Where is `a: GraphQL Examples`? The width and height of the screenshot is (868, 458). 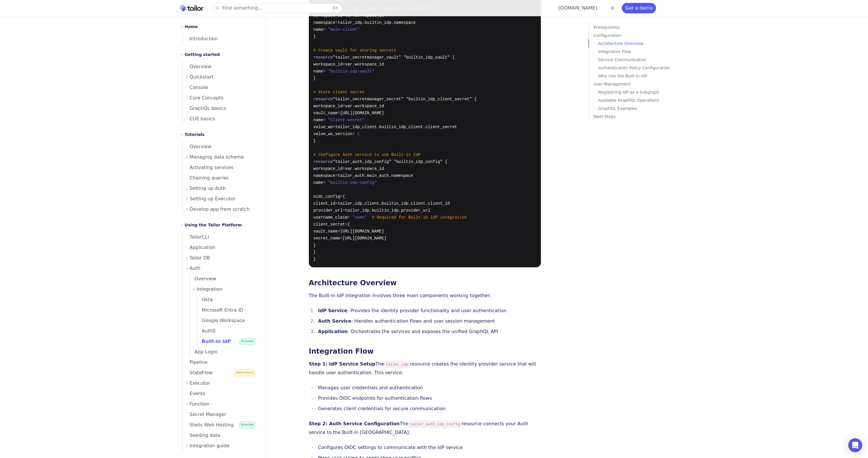 a: GraphQL Examples is located at coordinates (645, 108).